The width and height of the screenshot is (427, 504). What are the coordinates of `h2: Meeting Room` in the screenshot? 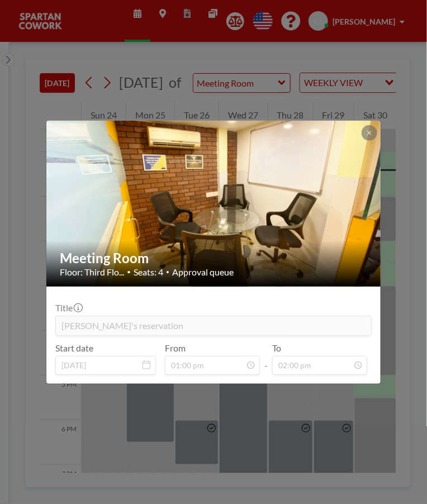 It's located at (214, 258).